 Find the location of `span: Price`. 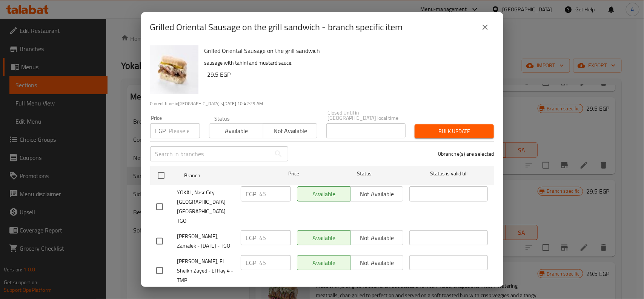

span: Price is located at coordinates (294, 173).